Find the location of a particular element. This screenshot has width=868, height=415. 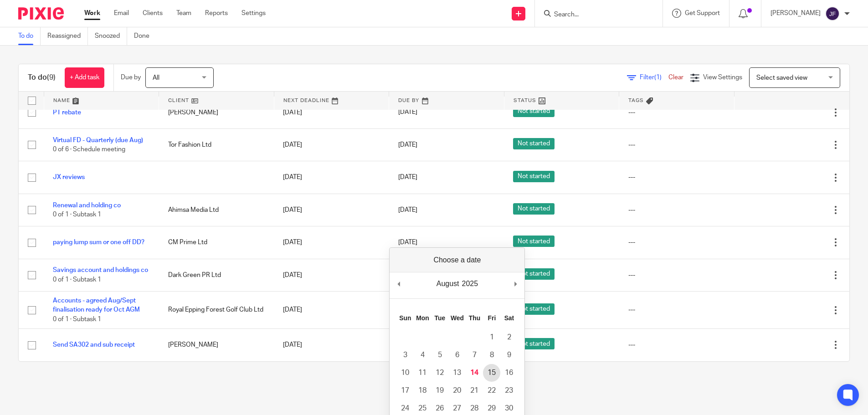

a: Reassigned is located at coordinates (67, 36).